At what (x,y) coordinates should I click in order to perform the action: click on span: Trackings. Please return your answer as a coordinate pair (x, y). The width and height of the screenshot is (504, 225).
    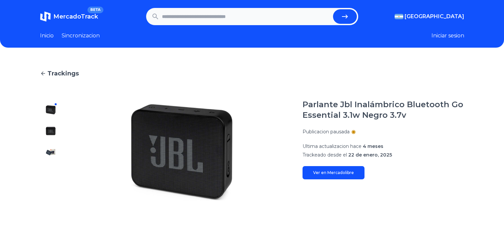
    Looking at the image, I should click on (63, 74).